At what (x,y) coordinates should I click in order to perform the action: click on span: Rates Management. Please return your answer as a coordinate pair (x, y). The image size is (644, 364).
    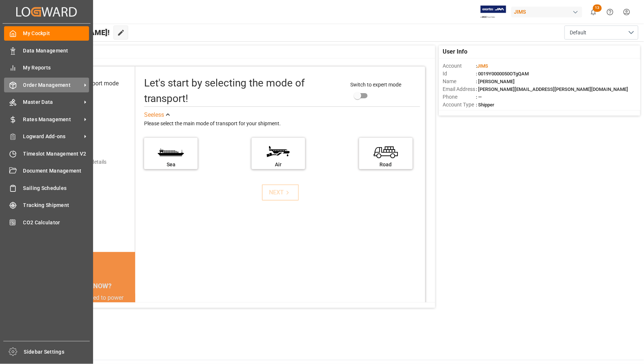
    Looking at the image, I should click on (52, 119).